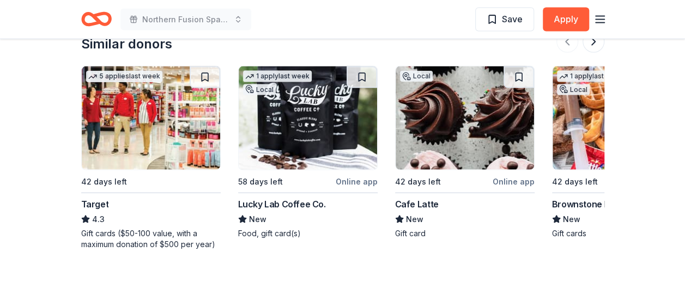 The width and height of the screenshot is (685, 307). Describe the element at coordinates (96, 19) in the screenshot. I see `a: Home` at that location.